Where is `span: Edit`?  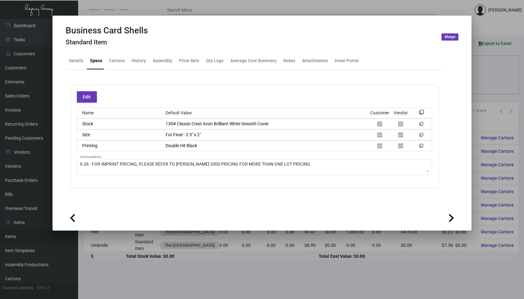
span: Edit is located at coordinates (87, 97).